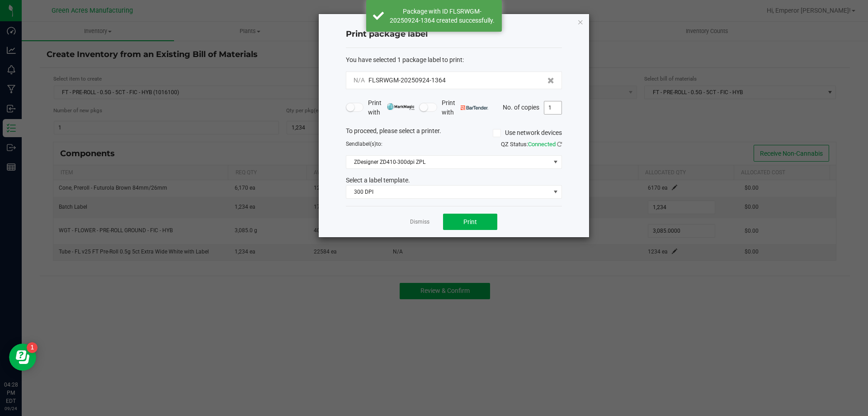 The height and width of the screenshot is (416, 868). Describe the element at coordinates (448, 162) in the screenshot. I see `span: ZDesigner ZD410-300dpi ZPL` at that location.